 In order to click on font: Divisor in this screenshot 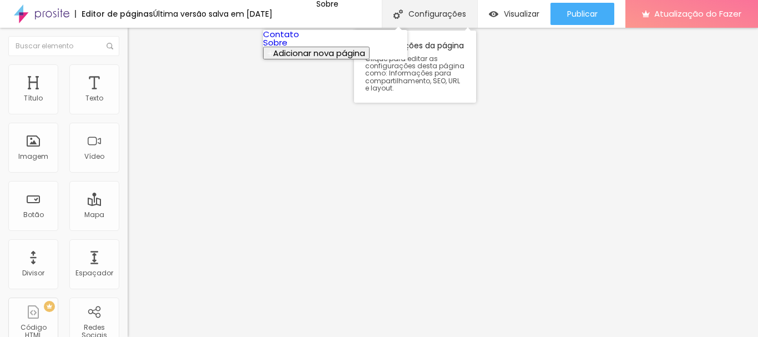, I will do `click(33, 272)`.